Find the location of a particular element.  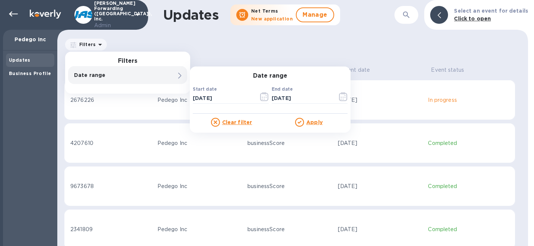

b: Business Profile is located at coordinates (30, 73).